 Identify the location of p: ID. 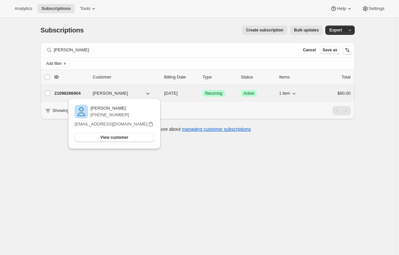
(71, 77).